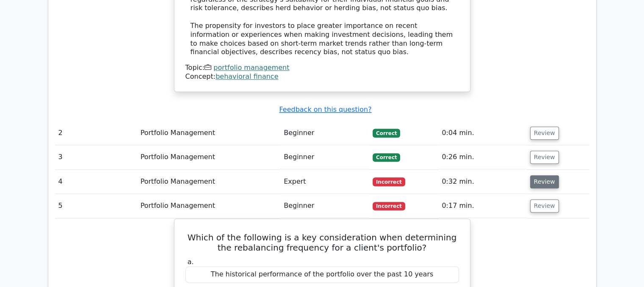  Describe the element at coordinates (252, 67) in the screenshot. I see `a: portfolio management` at that location.